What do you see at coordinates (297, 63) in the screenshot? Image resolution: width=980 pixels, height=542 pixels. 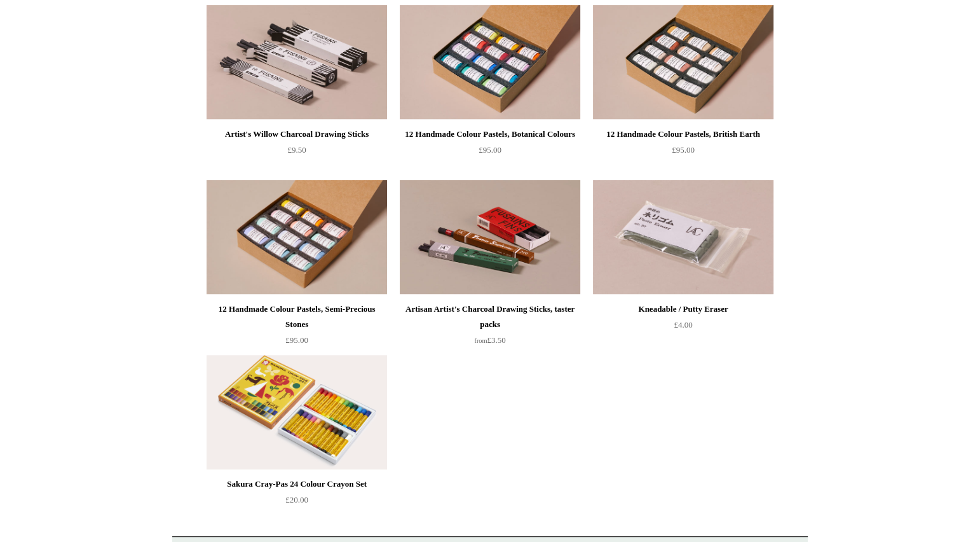 I see `img: Artist's Willow Charcoal Drawing Sticks` at bounding box center [297, 63].